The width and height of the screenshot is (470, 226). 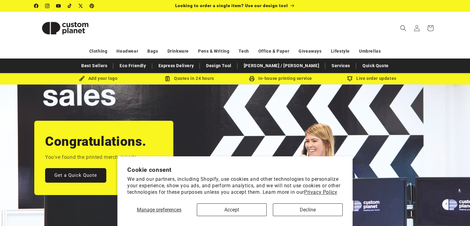 I want to click on a: Eco Friendly, so click(x=133, y=66).